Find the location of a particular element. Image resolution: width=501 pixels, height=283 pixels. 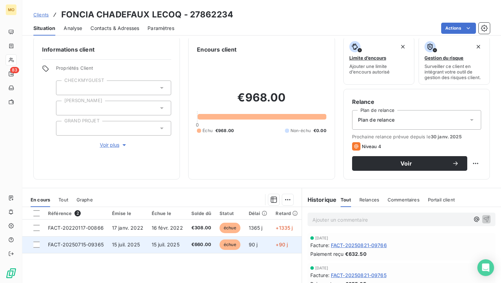

button: Voir is located at coordinates (410, 163).